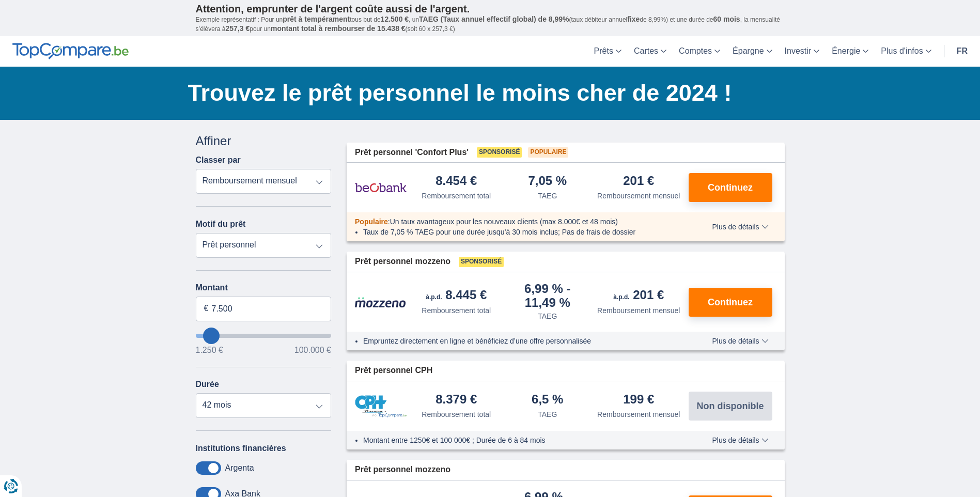 The width and height of the screenshot is (980, 497). I want to click on span: 1.250 €, so click(209, 351).